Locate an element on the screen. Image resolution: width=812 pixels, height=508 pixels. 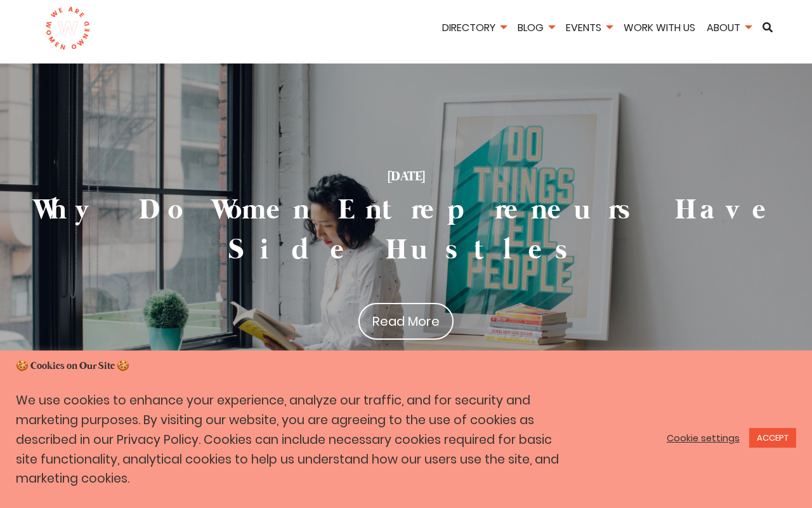
li: Directory is located at coordinates (474, 29).